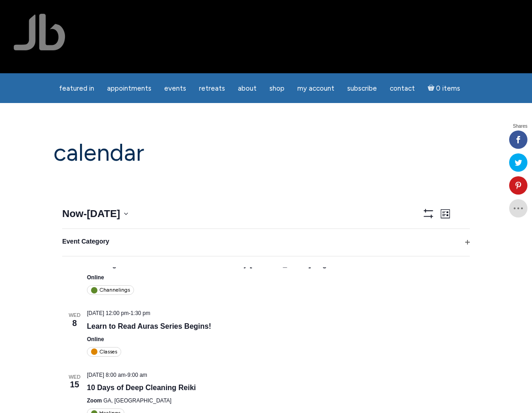 This screenshot has width=532, height=413. Describe the element at coordinates (76, 88) in the screenshot. I see `a: featured in` at that location.